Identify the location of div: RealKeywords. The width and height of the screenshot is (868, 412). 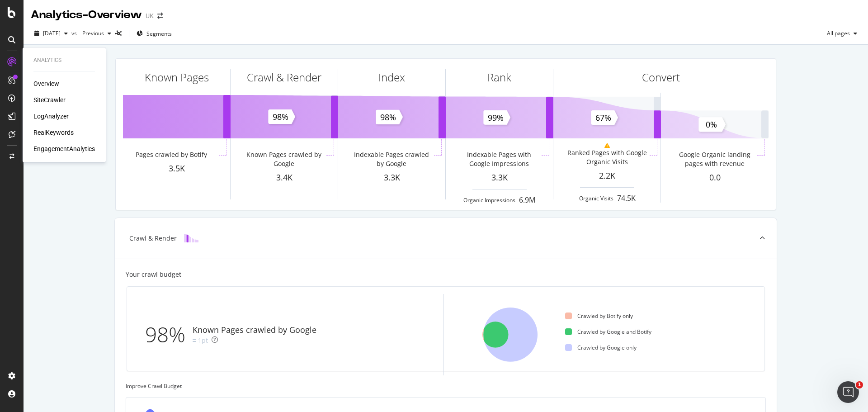
(53, 133).